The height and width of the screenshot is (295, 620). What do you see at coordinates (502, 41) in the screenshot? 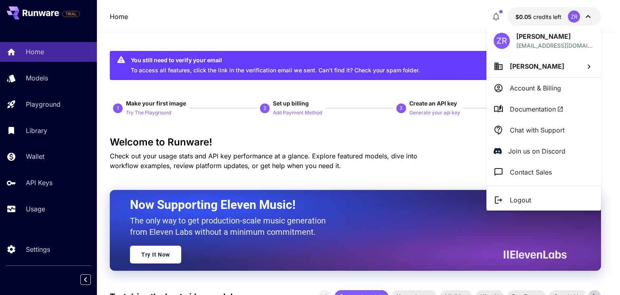
I see `div: ZR` at bounding box center [502, 41].